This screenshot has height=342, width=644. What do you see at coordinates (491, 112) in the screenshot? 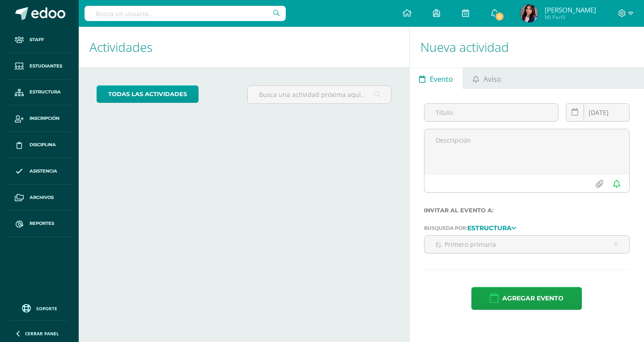
I see `input: Título` at bounding box center [491, 112].